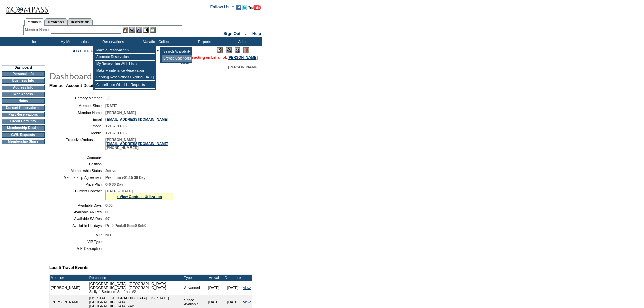 This screenshot has height=308, width=644. Describe the element at coordinates (108, 235) in the screenshot. I see `span: NO` at that location.